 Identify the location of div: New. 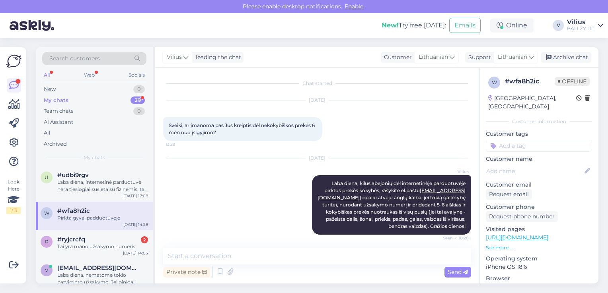
(50, 89).